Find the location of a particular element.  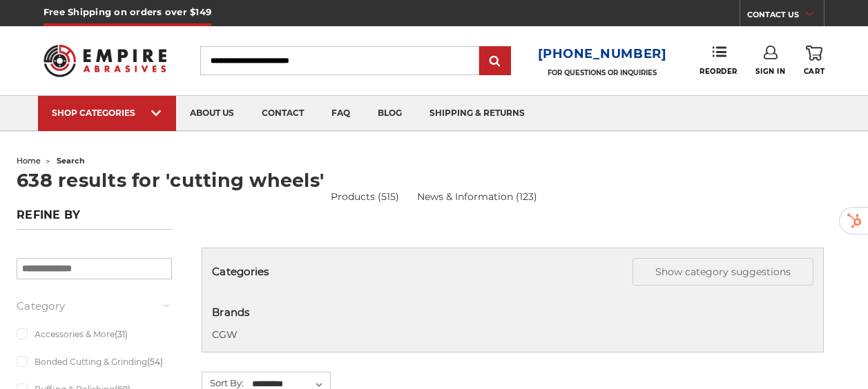

span: Cart is located at coordinates (814, 71).